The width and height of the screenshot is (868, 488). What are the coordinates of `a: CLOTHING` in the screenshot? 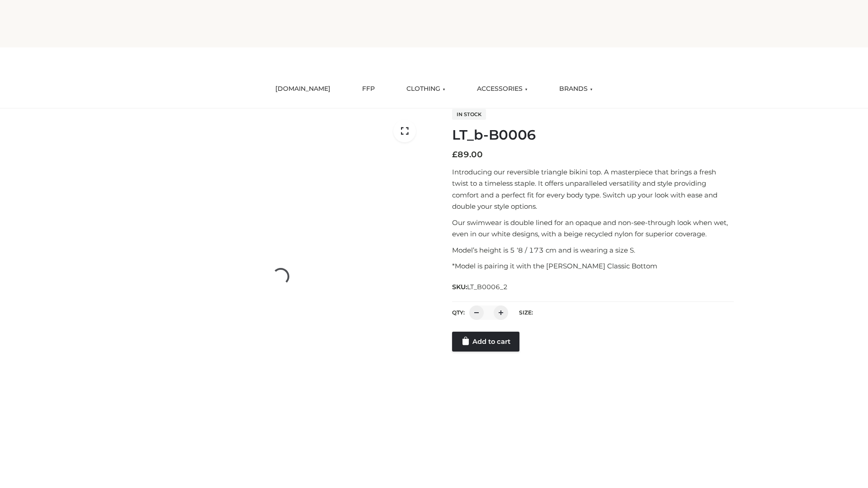 It's located at (426, 89).